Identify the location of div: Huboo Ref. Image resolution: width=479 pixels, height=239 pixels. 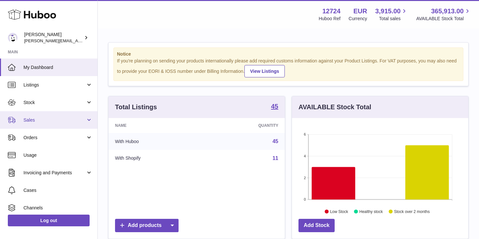
(329, 19).